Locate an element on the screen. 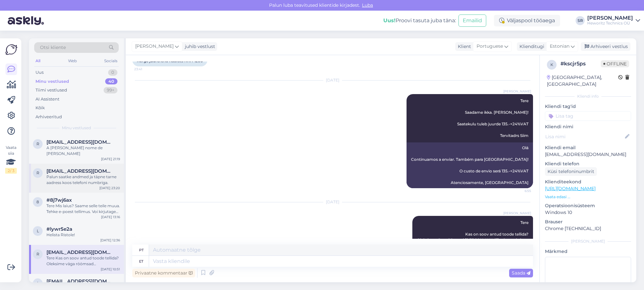 This screenshot has width=644, height=290. div: 0 is located at coordinates (112, 72).